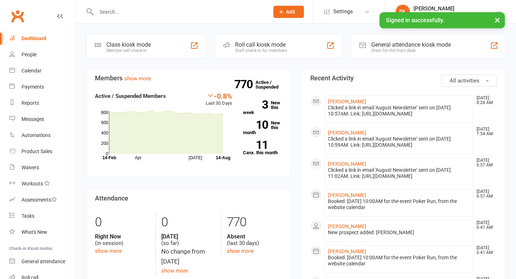 This screenshot has width=516, height=279. Describe the element at coordinates (290, 12) in the screenshot. I see `span: Add` at that location.